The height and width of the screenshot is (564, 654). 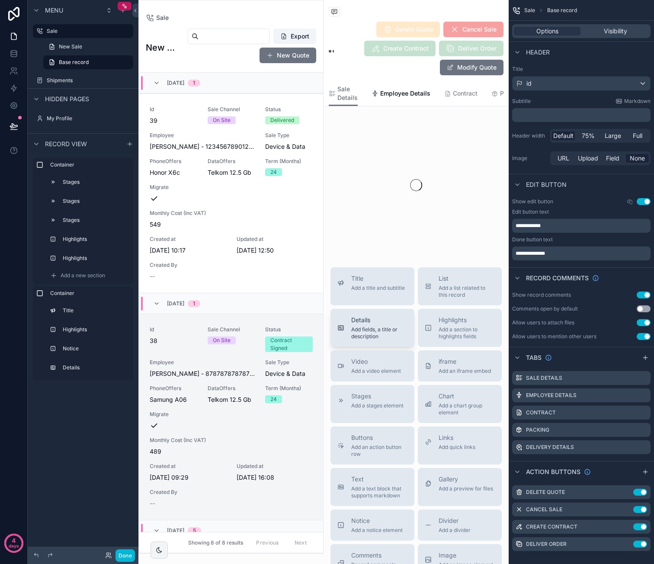 I want to click on button: LinksAdd quick links, so click(x=460, y=446).